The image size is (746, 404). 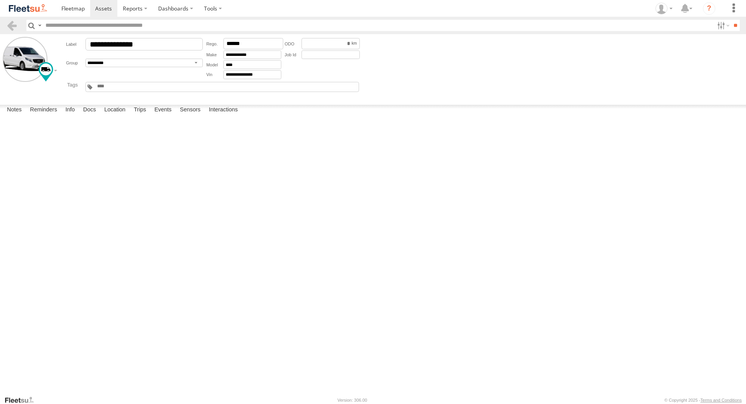 I want to click on label: Docs, so click(x=89, y=110).